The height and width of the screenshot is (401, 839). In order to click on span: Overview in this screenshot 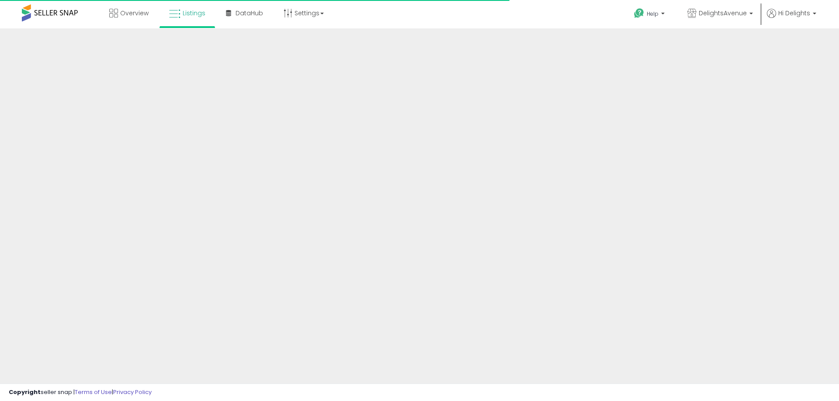, I will do `click(134, 13)`.